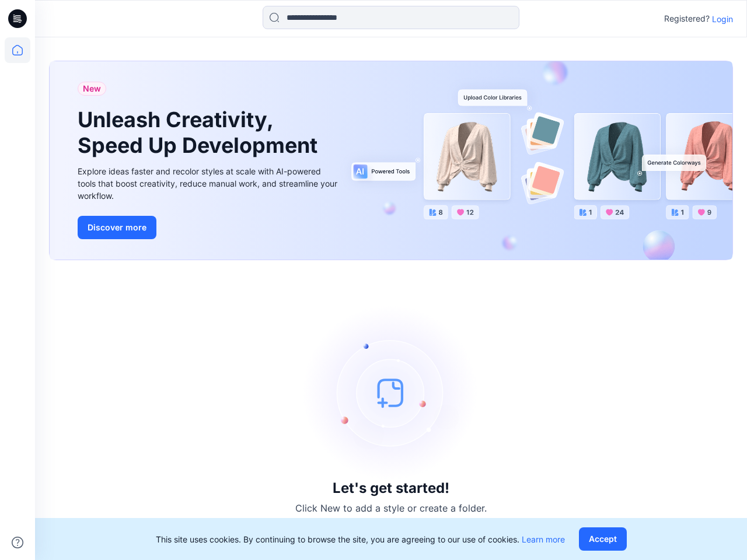 The width and height of the screenshot is (747, 560). Describe the element at coordinates (200, 132) in the screenshot. I see `h1: Unleash Creativity, Speed Up Development` at that location.